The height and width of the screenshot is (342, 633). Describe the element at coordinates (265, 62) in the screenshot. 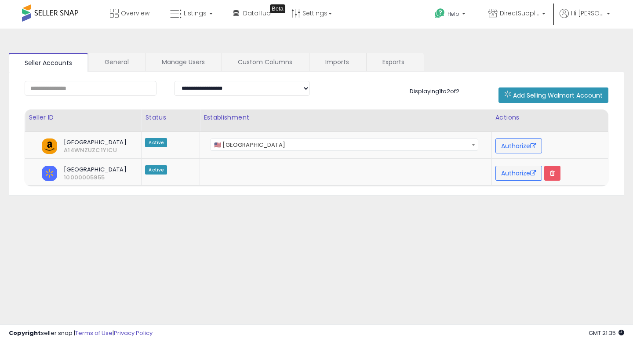

I see `a: Custom Columns` at that location.